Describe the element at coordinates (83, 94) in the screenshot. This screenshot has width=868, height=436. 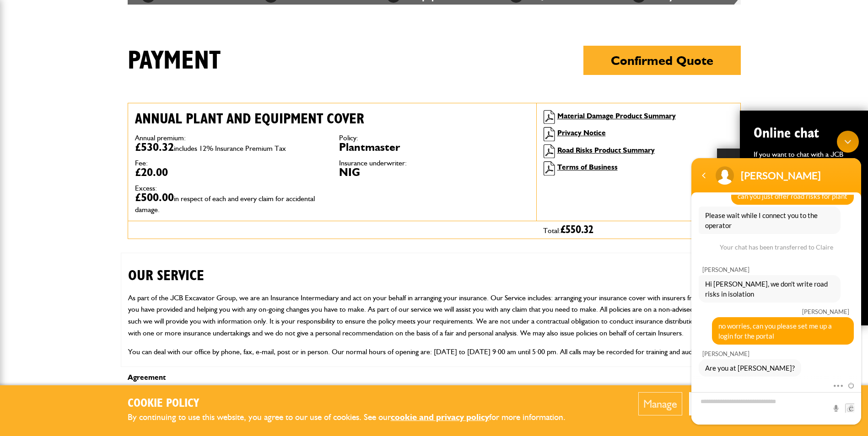
I see `span: Please wait while I connect you to the operator` at that location.